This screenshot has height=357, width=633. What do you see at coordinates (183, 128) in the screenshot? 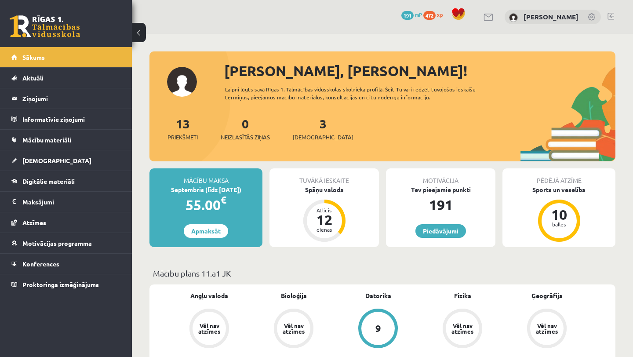
I see `a: 13Priekšmeti` at bounding box center [183, 128].